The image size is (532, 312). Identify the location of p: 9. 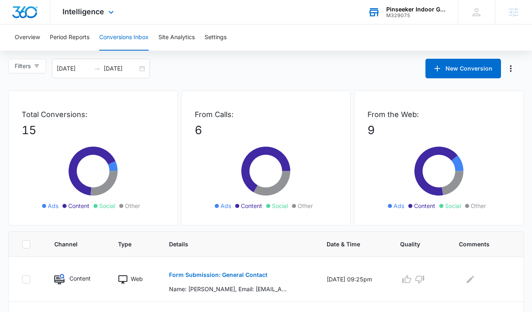
(439, 130).